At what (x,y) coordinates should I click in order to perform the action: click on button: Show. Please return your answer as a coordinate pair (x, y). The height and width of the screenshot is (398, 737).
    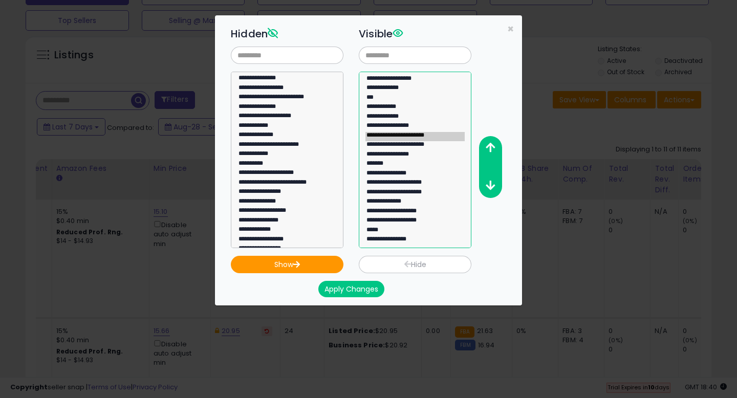
    Looking at the image, I should click on (287, 265).